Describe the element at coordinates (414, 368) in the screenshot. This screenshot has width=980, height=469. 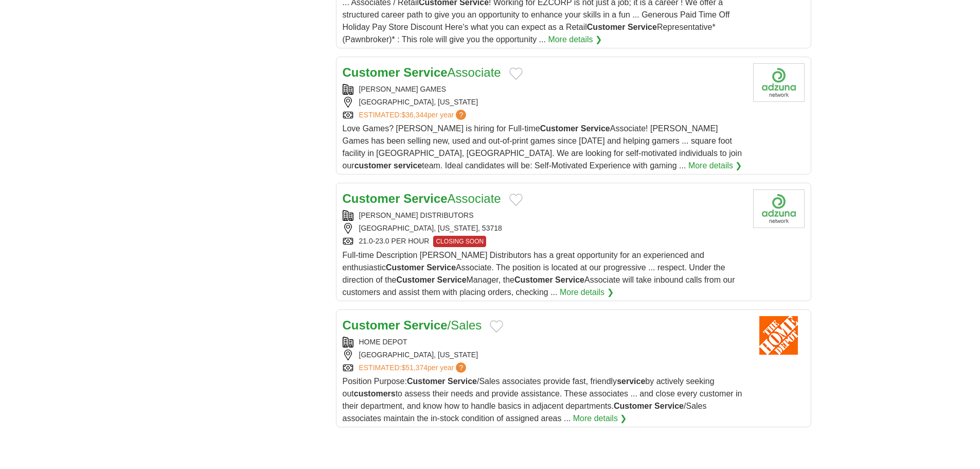
I see `span: $51,374` at that location.